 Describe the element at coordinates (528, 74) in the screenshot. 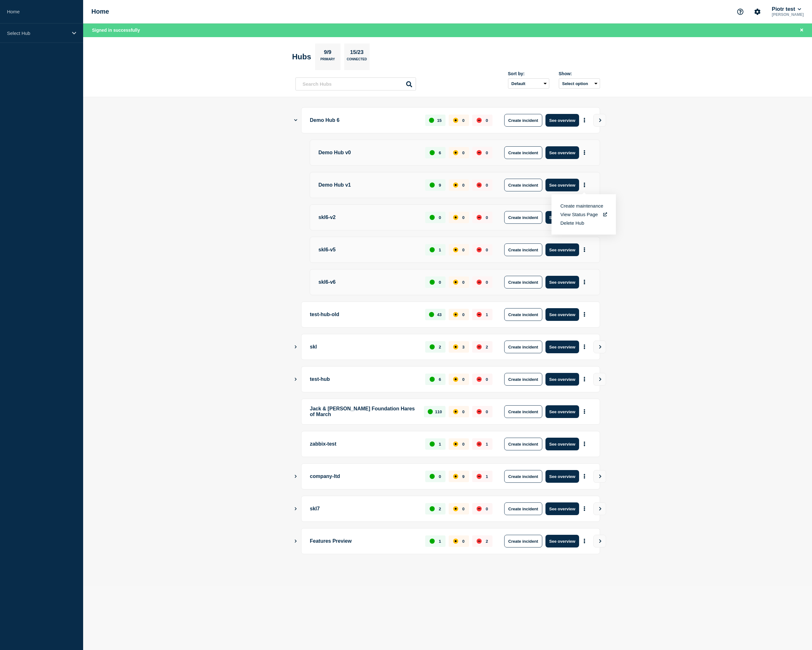

I see `div: Sort by:` at that location.